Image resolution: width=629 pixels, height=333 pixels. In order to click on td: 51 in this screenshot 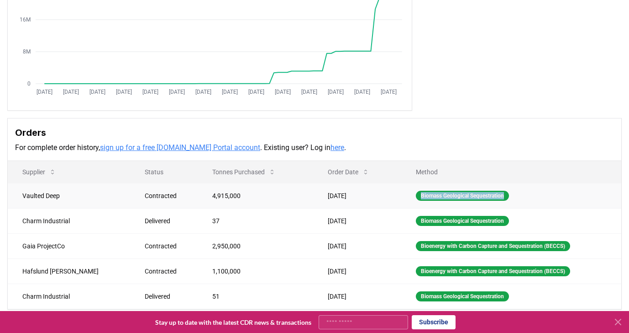, I will do `click(255, 296)`.